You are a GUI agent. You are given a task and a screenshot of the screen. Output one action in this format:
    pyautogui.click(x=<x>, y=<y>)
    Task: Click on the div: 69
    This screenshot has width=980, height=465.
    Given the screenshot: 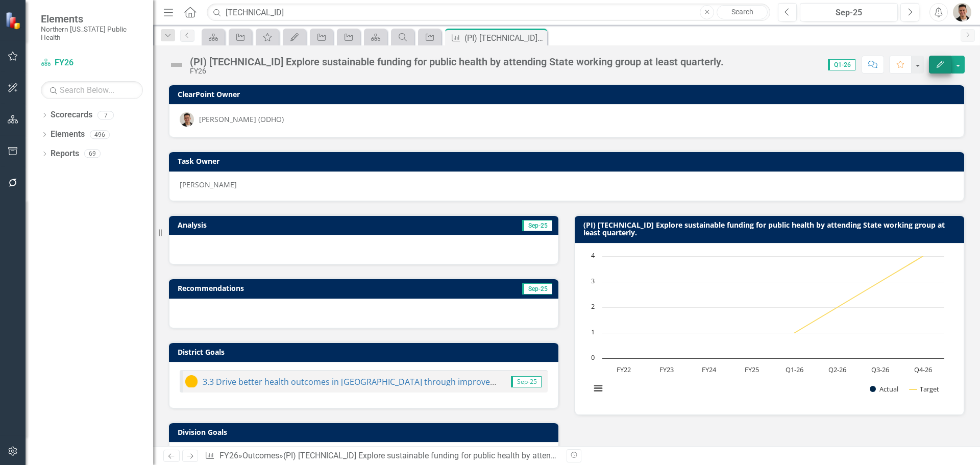 What is the action you would take?
    pyautogui.click(x=93, y=153)
    